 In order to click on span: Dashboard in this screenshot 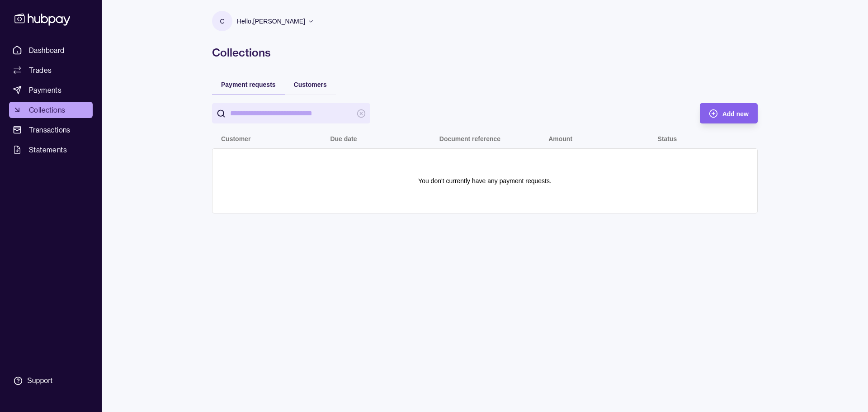, I will do `click(46, 50)`.